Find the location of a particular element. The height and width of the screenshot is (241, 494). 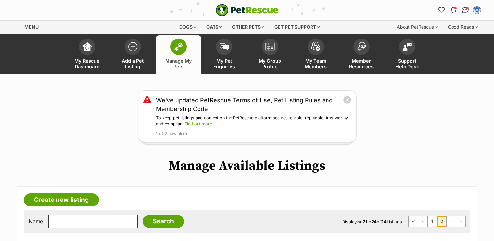

img: pet-enquiries-icon-7e3ad2cf08bfb03b45e93fb7055b45f3efa6380592205ae92323e6603595dc1f.svg is located at coordinates (224, 47).